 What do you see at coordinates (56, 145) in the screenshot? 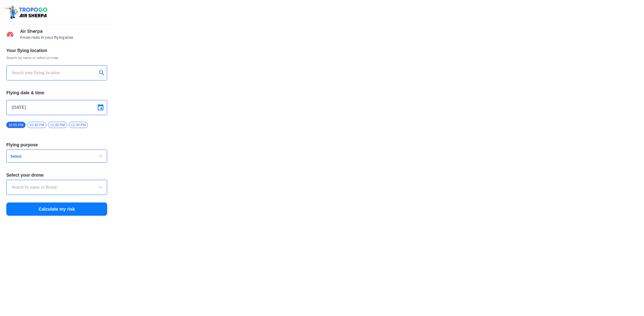
I see `h3: Flying purpose` at bounding box center [56, 145].